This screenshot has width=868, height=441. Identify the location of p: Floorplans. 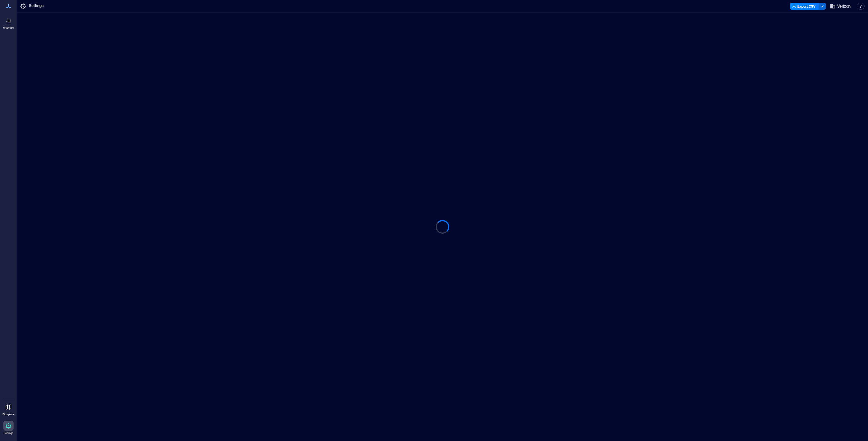
(9, 414).